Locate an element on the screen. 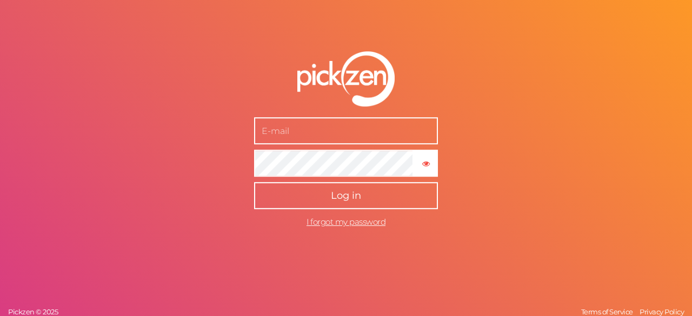  span: Terms of Service is located at coordinates (607, 312).